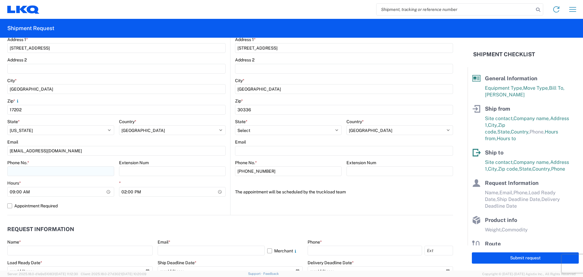 The width and height of the screenshot is (583, 277). What do you see at coordinates (558, 169) in the screenshot?
I see `span: Phone` at bounding box center [558, 169].